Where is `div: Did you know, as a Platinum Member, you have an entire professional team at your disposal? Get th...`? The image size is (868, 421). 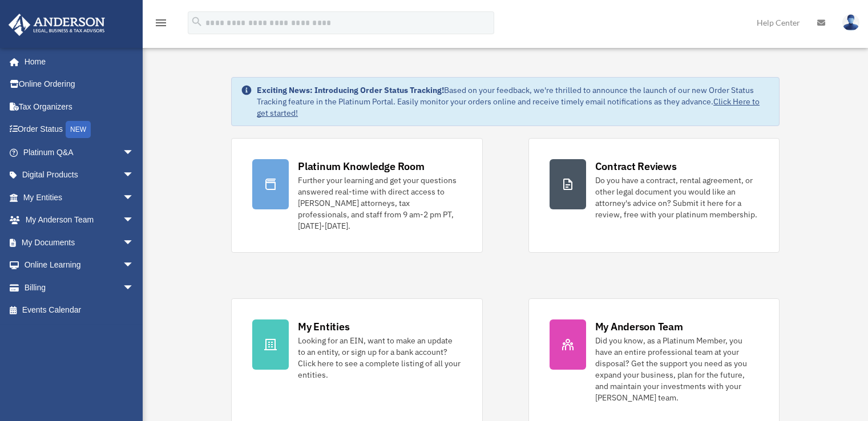
div: Did you know, as a Platinum Member, you have an entire professional team at your disposal? Get th... is located at coordinates (677, 369).